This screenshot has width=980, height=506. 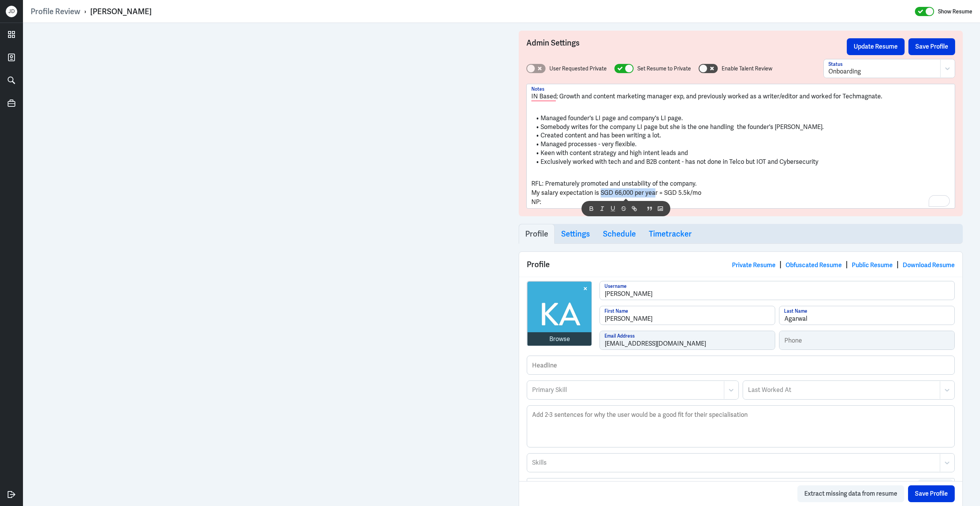 What do you see at coordinates (616, 192) in the screenshot?
I see `span: My salary expectation is SGD 66,000 per year = SGD 5.5k/mo` at bounding box center [616, 192].